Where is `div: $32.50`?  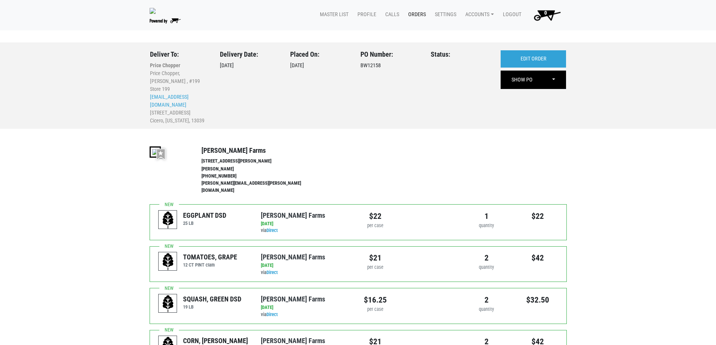 div: $32.50 is located at coordinates (538, 300).